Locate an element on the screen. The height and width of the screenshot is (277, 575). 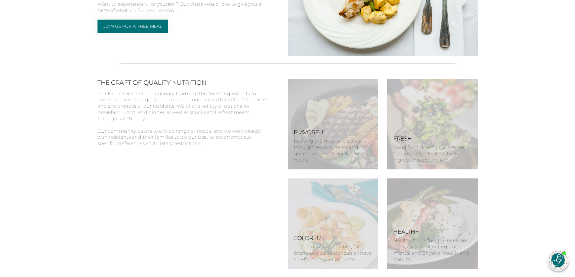
h3: Colorful is located at coordinates (333, 240).